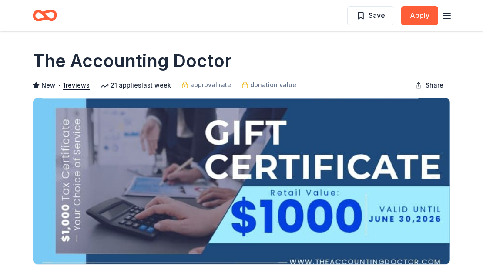  I want to click on button: 1reviews, so click(76, 85).